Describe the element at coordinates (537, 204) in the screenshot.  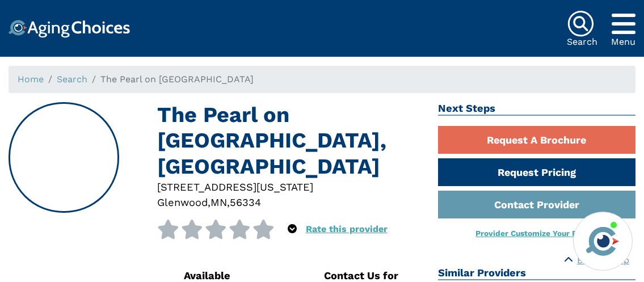
I see `a: Contact Provider` at that location.